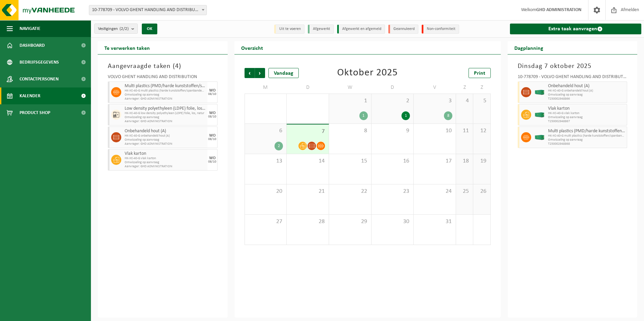  Describe the element at coordinates (307, 191) in the screenshot. I see `span: 21` at that location.